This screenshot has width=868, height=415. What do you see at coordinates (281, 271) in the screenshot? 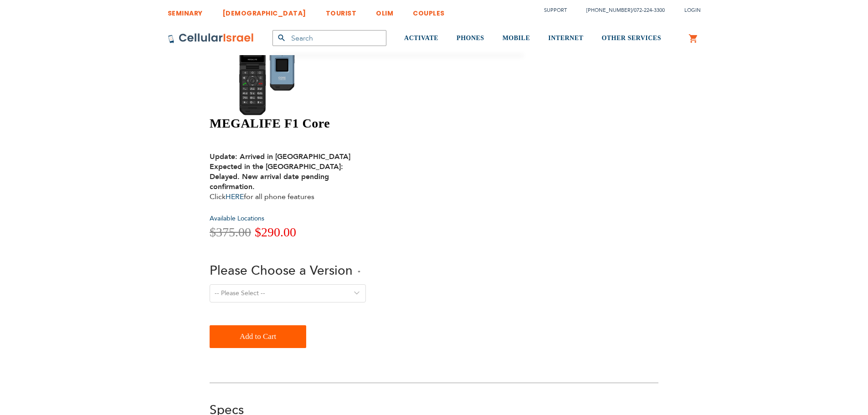
I see `span: Please Choose a Version` at bounding box center [281, 271].